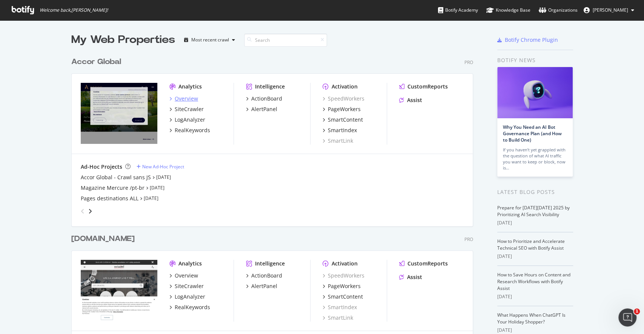  What do you see at coordinates (534, 281) in the screenshot?
I see `a: How to Save Hours on Content and Research Workflows with Botify Assist` at bounding box center [534, 281].